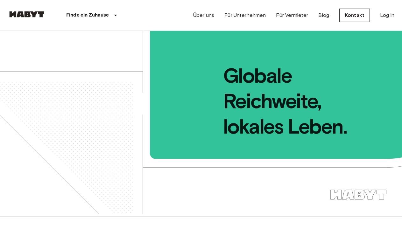 The image size is (402, 229). Describe the element at coordinates (87, 15) in the screenshot. I see `p: Finde ein Zuhause` at that location.